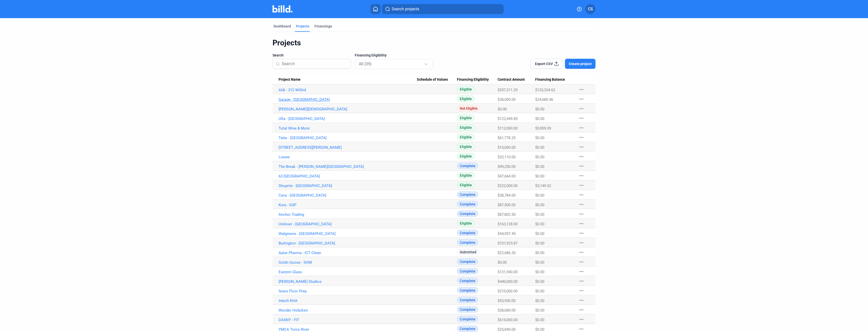 This screenshot has width=868, height=332. I want to click on span: $3,149.52, so click(543, 186).